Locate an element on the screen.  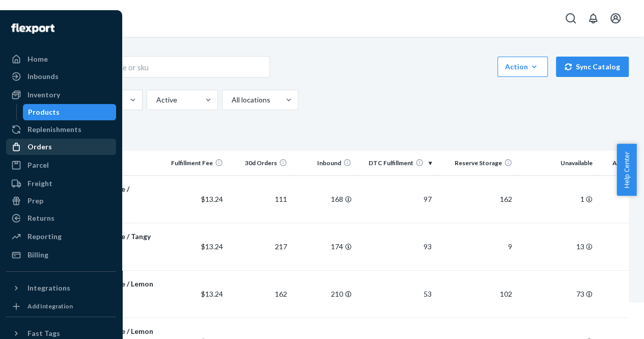
div: Replenishments is located at coordinates (54, 129).